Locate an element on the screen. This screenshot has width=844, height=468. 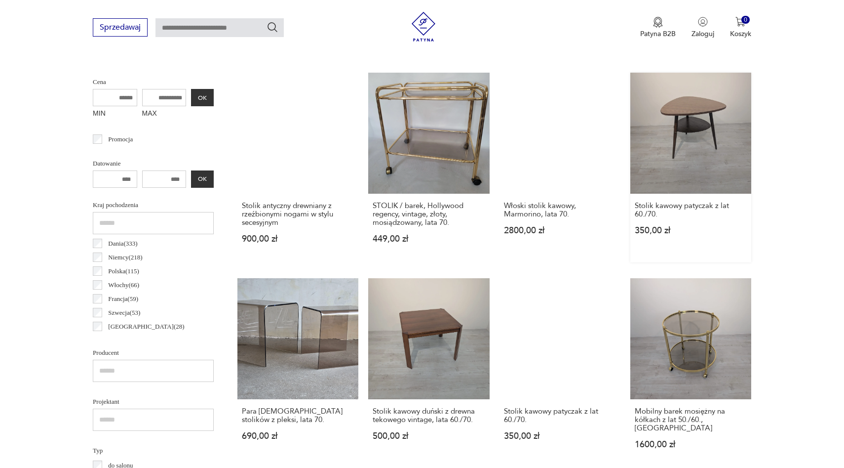
p: Koszyk is located at coordinates (741, 34).